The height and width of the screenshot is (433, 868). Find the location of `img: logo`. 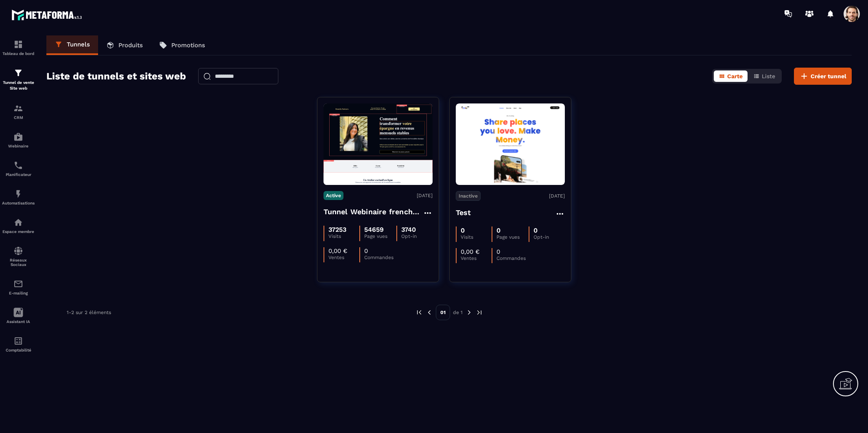

img: logo is located at coordinates (48, 14).